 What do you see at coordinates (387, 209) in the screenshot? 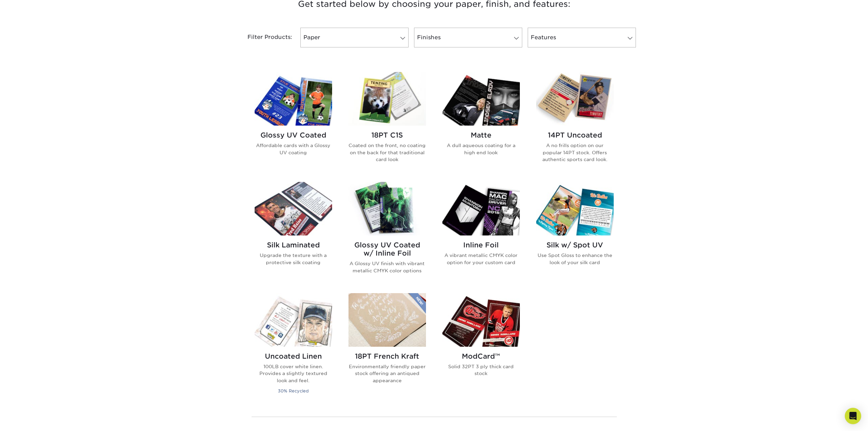
I see `img: Glossy UV Coated w/ Inline Foil Trading Cards` at bounding box center [387, 209].